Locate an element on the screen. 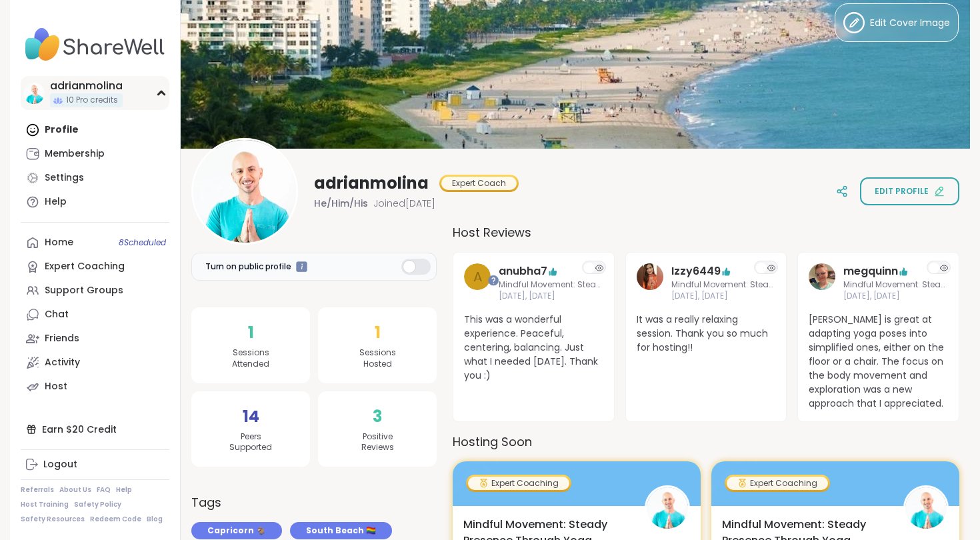 The width and height of the screenshot is (980, 540). a: Support Groups is located at coordinates (95, 291).